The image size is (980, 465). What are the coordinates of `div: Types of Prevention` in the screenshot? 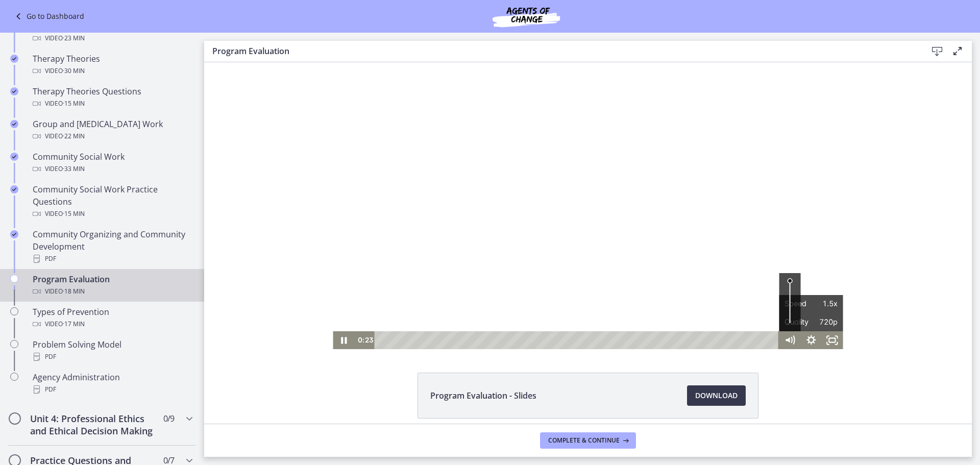 It's located at (112, 318).